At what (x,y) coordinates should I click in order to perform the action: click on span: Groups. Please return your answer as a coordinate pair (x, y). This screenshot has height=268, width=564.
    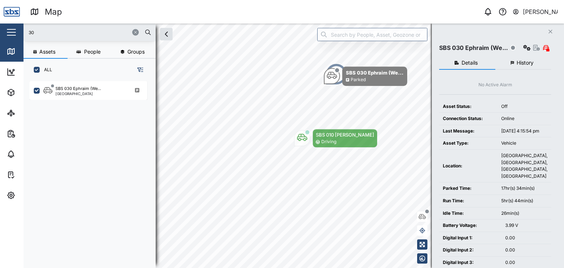
    Looking at the image, I should click on (136, 52).